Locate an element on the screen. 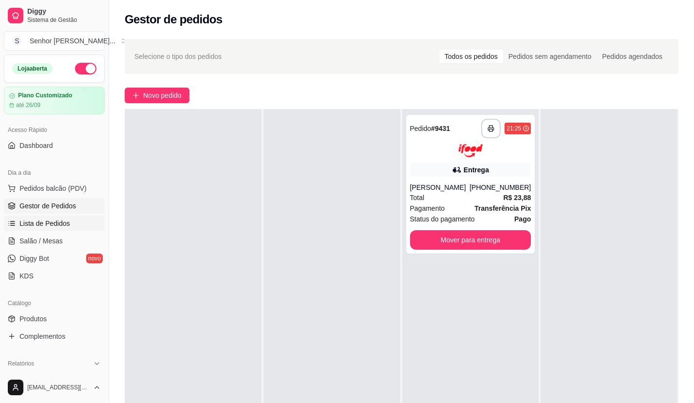 The width and height of the screenshot is (694, 403). span: Diggy Bot is located at coordinates (34, 259).